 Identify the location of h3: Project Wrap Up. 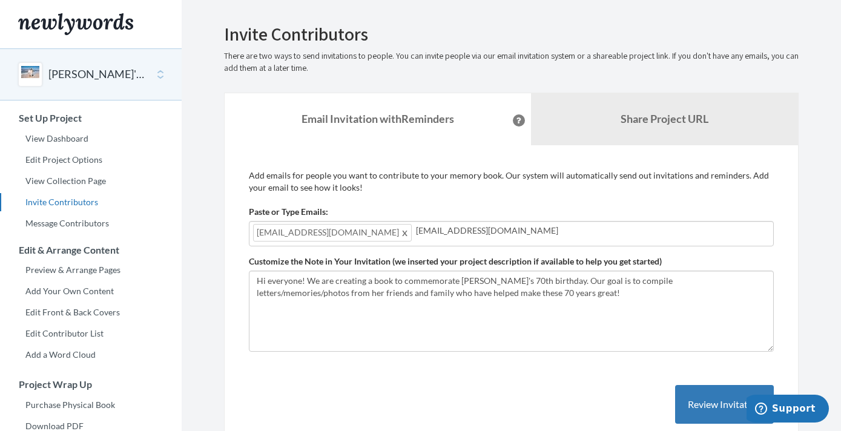
(91, 384).